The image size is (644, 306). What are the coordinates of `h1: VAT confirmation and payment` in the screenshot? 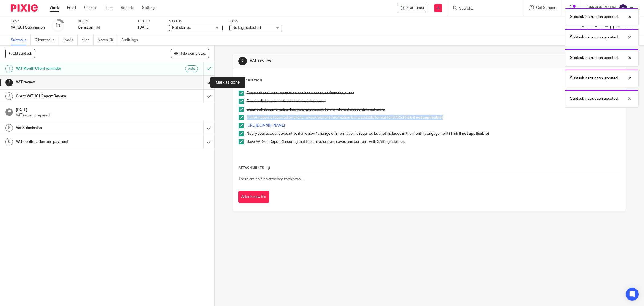 It's located at (76, 141).